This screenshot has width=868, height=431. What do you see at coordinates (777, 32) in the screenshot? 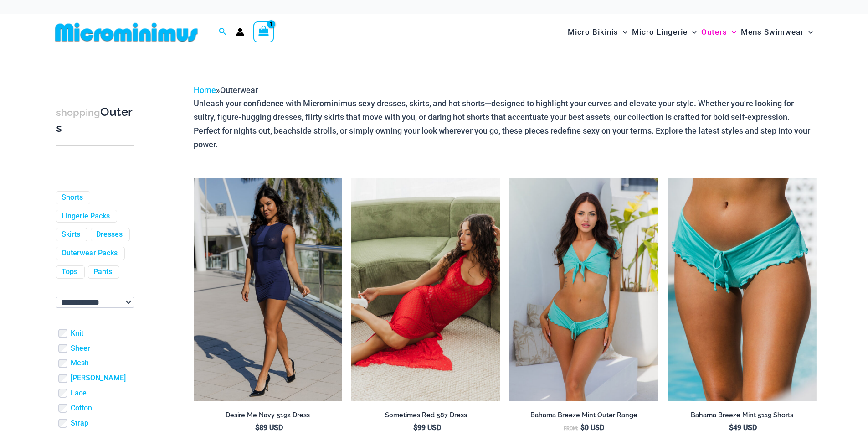
I see `a: Mens SwimwearMenu ToggleMenu Toggle` at bounding box center [777, 32].